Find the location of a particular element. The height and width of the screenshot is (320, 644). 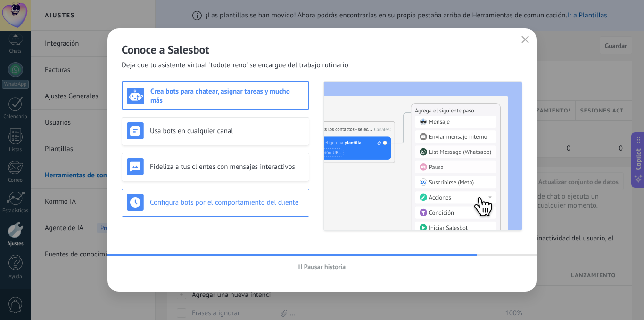

h3: Fideliza a tus clientes con mensajes interactivos is located at coordinates (227, 166).